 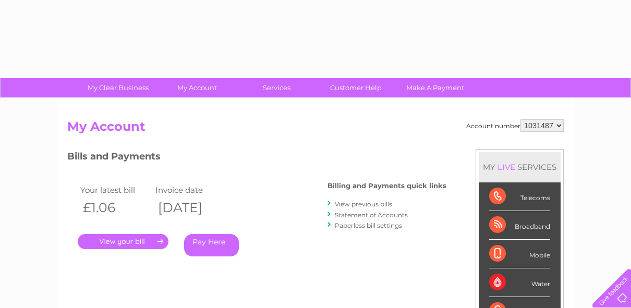 I want to click on a: Pay Here, so click(x=211, y=245).